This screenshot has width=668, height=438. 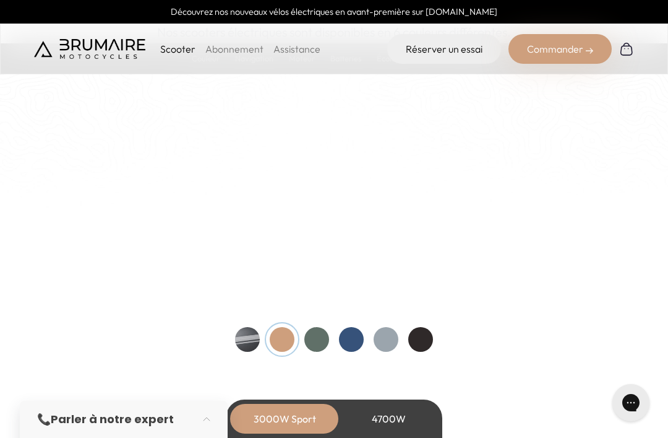 What do you see at coordinates (178, 49) in the screenshot?
I see `p: Scooter` at bounding box center [178, 49].